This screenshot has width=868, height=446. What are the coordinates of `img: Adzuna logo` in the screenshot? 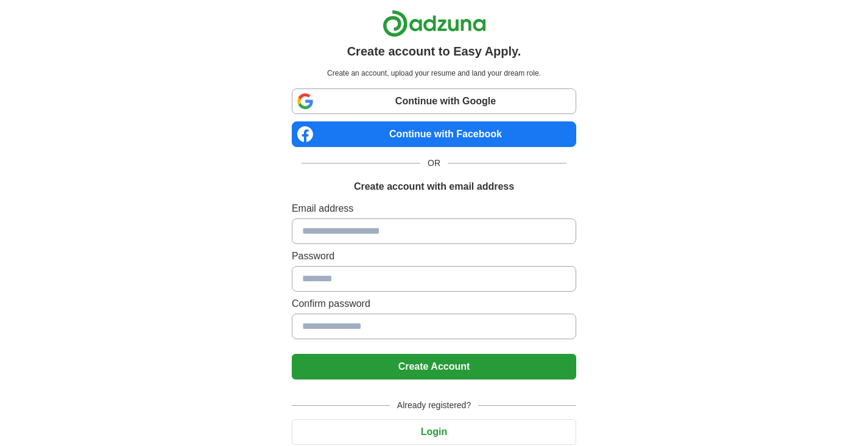 It's located at (435, 23).